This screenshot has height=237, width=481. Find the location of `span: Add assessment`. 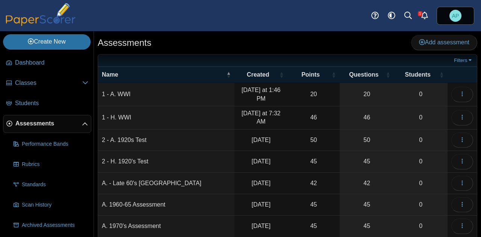

span: Add assessment is located at coordinates (444, 42).